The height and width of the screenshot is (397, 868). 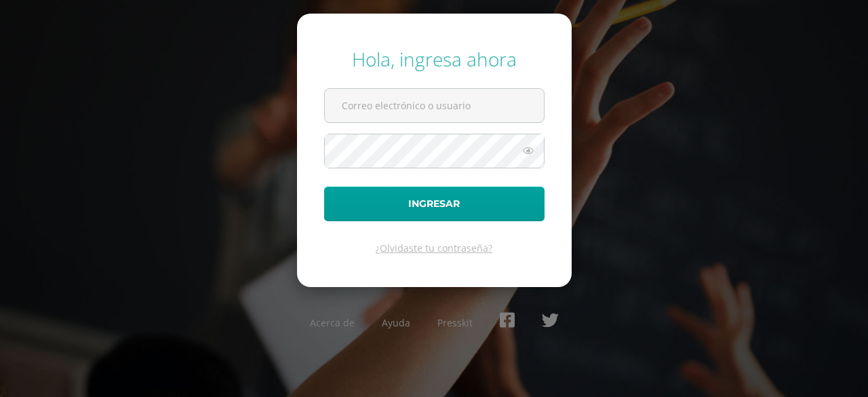 I want to click on a: Ayuda, so click(x=397, y=323).